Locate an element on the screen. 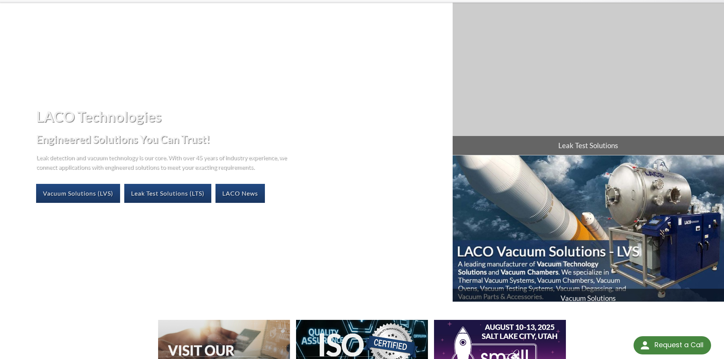 The image size is (724, 359). a: LACO News is located at coordinates (240, 193).